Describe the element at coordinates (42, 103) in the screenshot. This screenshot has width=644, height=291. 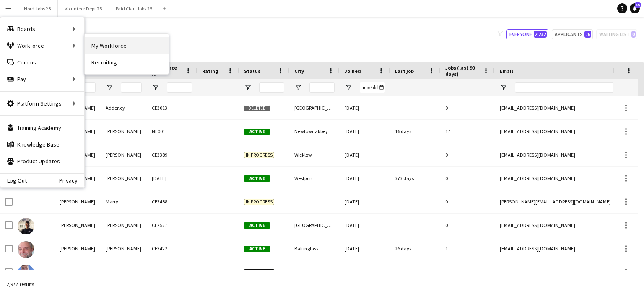
I see `div: Platform Settings` at that location.